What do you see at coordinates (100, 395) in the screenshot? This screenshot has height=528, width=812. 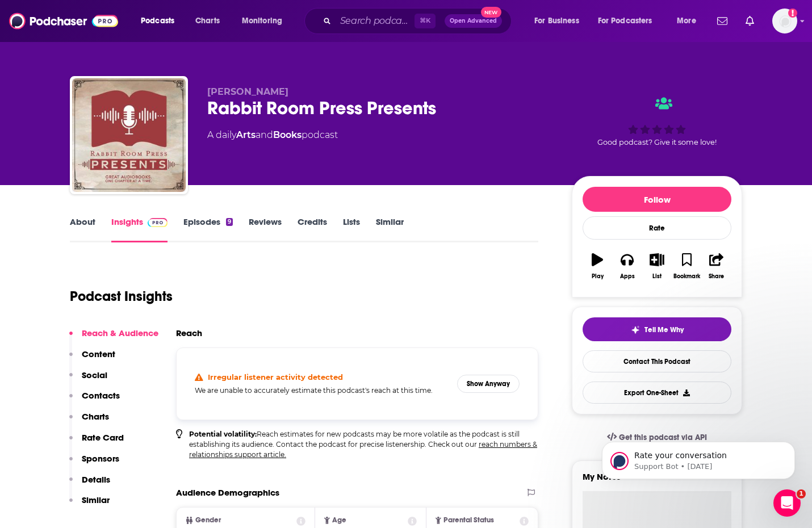 I see `p: Contacts` at bounding box center [100, 395].